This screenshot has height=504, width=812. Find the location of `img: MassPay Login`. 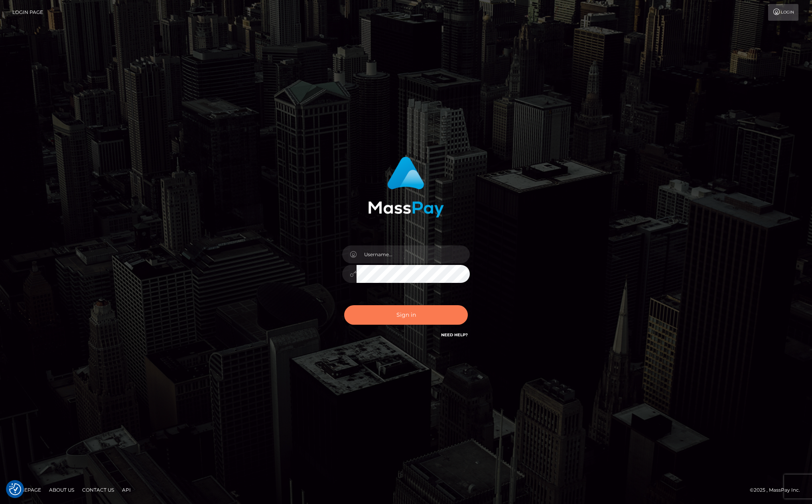

img: MassPay Login is located at coordinates (406, 187).